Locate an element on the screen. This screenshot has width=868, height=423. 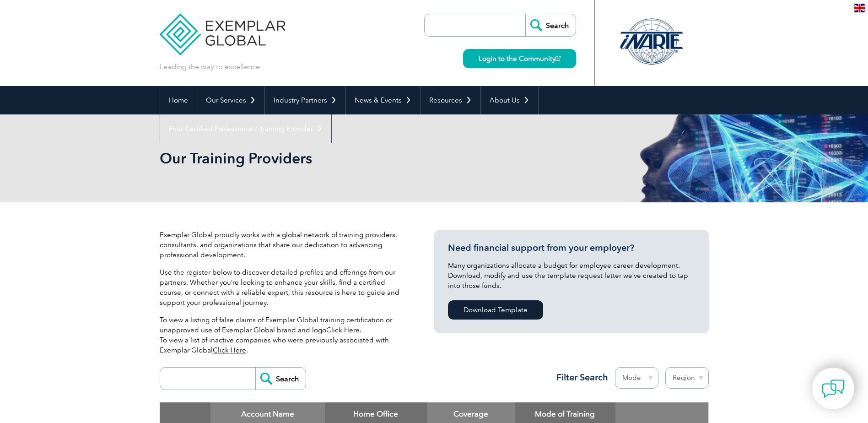
p: Leading the way to excellence is located at coordinates (210, 67).